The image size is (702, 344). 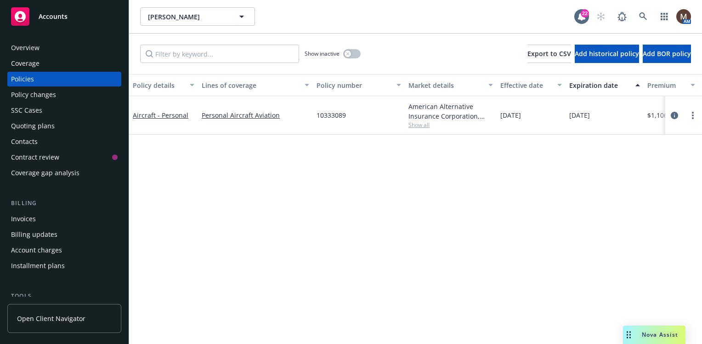 What do you see at coordinates (163, 85) in the screenshot?
I see `button: Policy details` at bounding box center [163, 85].